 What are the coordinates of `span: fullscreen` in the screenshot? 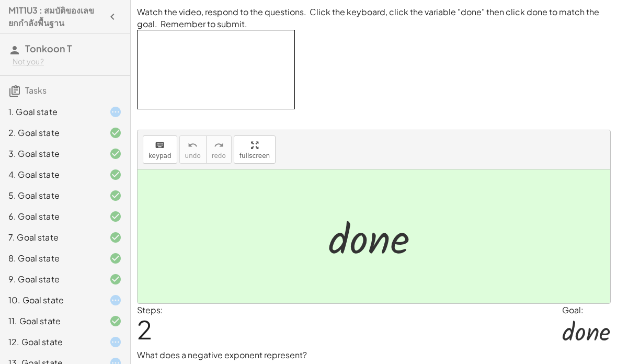 It's located at (255, 156).